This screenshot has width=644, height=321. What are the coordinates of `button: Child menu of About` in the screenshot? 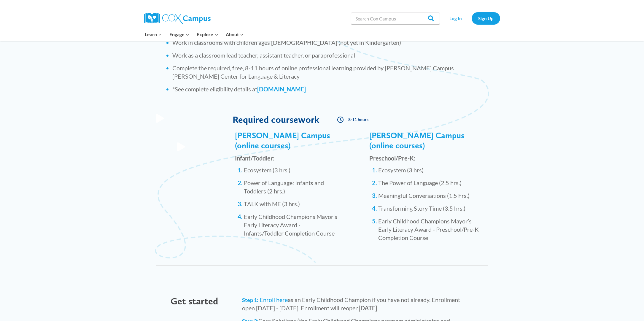 It's located at (234, 34).